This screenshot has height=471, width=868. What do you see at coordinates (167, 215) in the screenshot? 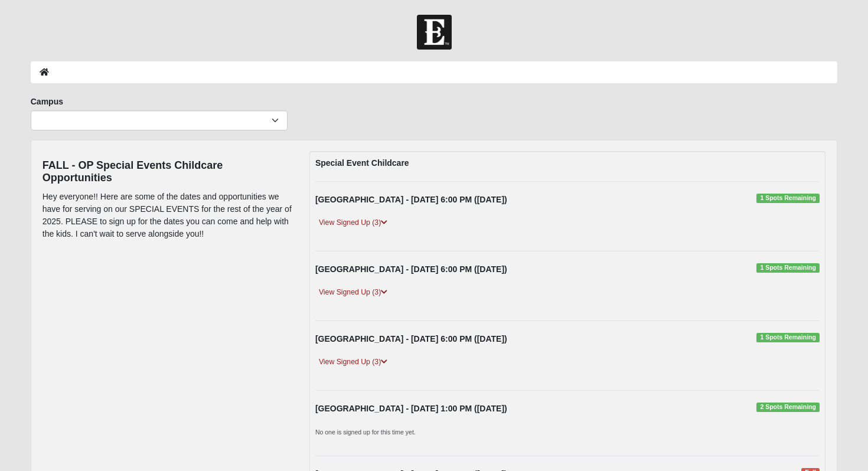
I see `p: Hey everyone!! Here are some of the dates and opportunities we have for serving on our SPECIAL EV...` at bounding box center [167, 215].